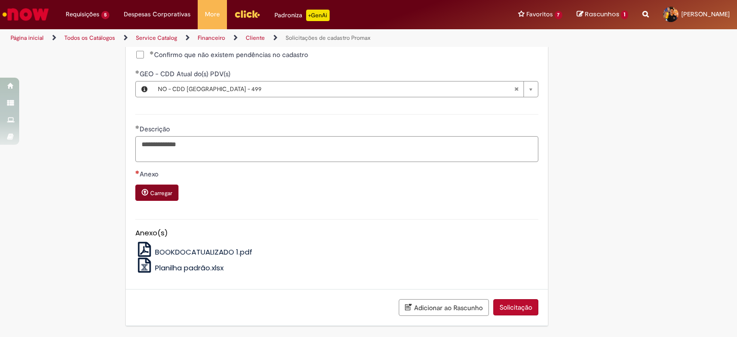  I want to click on button: Adicionar ao Rascunho, so click(444, 307).